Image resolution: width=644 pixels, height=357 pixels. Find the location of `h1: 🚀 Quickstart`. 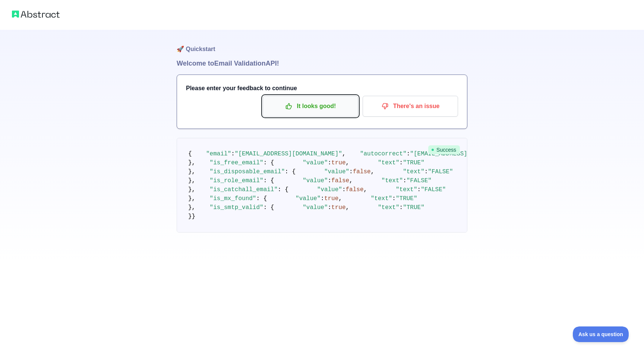

h1: 🚀 Quickstart is located at coordinates (322, 44).